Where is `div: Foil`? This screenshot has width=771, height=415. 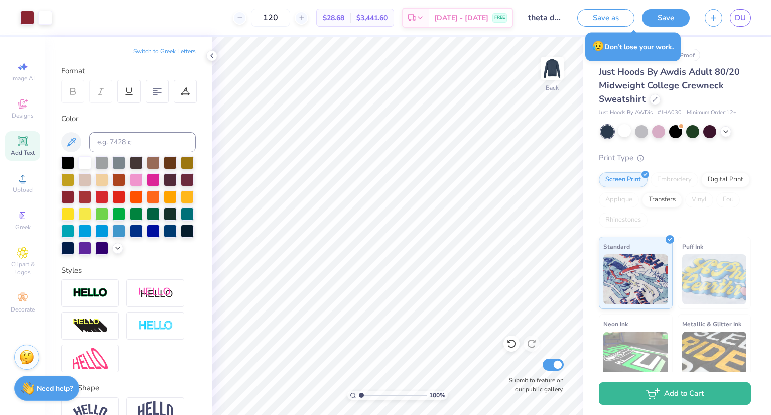 div: Foil is located at coordinates (728, 200).